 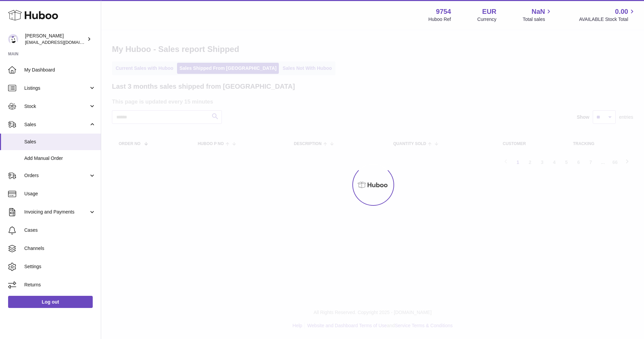 I want to click on span: Settings, so click(x=60, y=267).